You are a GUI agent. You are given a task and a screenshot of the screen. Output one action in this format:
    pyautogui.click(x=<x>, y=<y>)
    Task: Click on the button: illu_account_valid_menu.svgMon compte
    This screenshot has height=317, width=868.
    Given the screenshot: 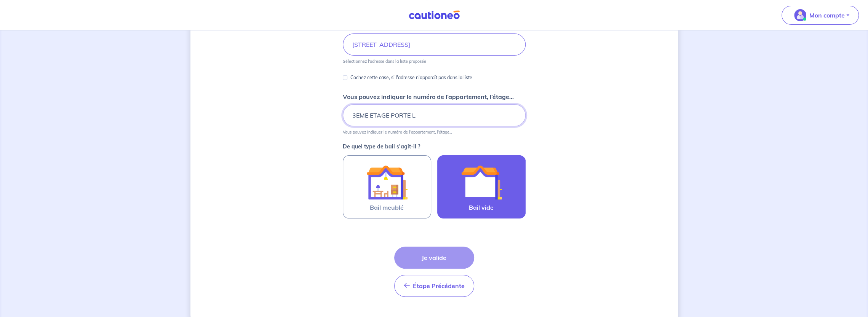 What is the action you would take?
    pyautogui.click(x=820, y=15)
    